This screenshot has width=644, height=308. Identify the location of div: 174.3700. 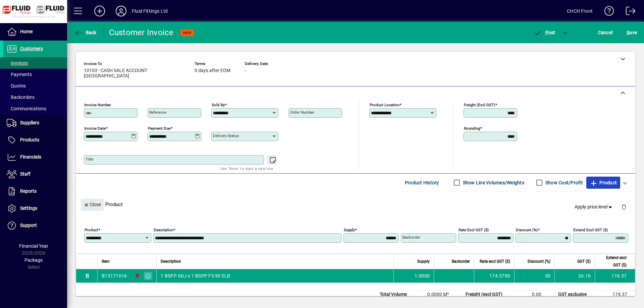
(494, 276).